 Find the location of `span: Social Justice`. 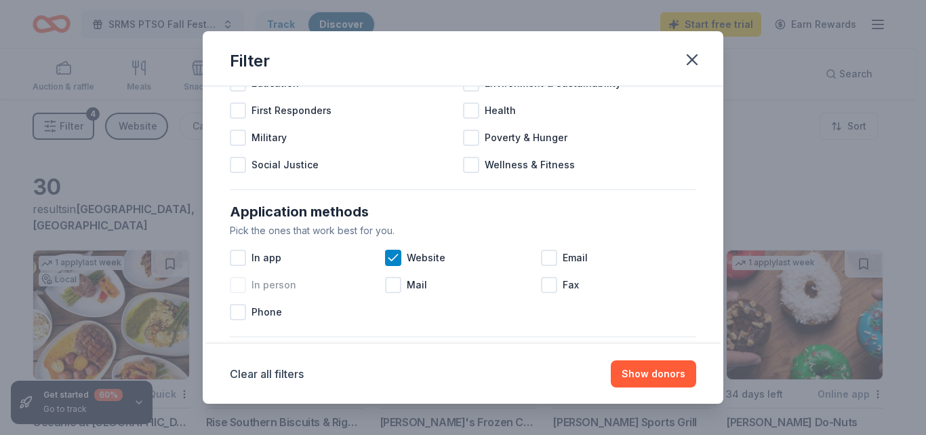

span: Social Justice is located at coordinates (285, 165).